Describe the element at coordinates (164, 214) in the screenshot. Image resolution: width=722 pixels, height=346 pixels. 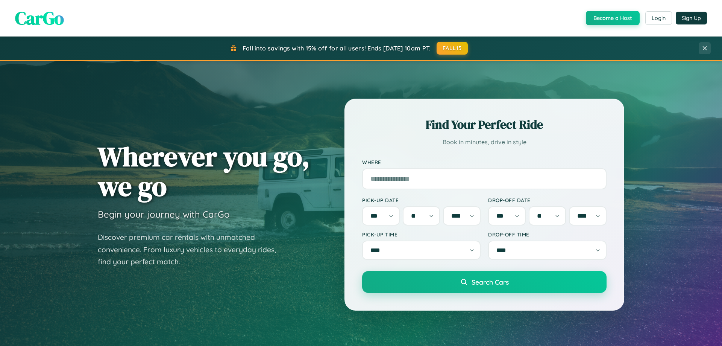
I see `h3: Begin your journey with CarGo` at that location.